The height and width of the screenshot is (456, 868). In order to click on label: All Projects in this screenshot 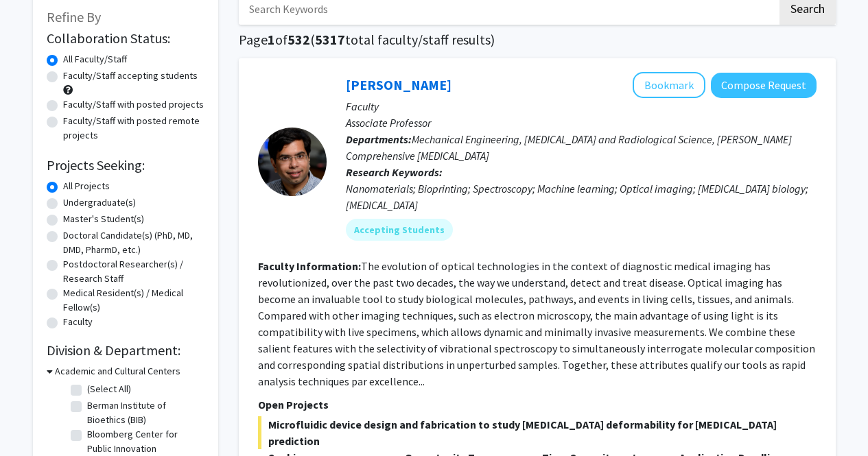, I will do `click(86, 186)`.